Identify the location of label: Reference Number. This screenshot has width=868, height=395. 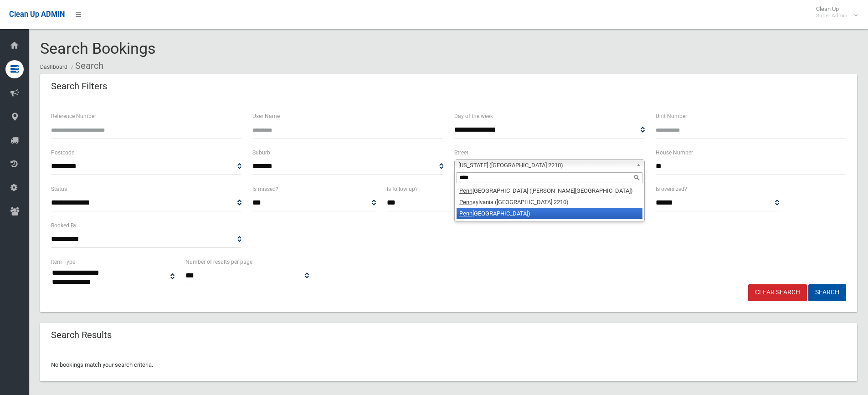
(74, 117).